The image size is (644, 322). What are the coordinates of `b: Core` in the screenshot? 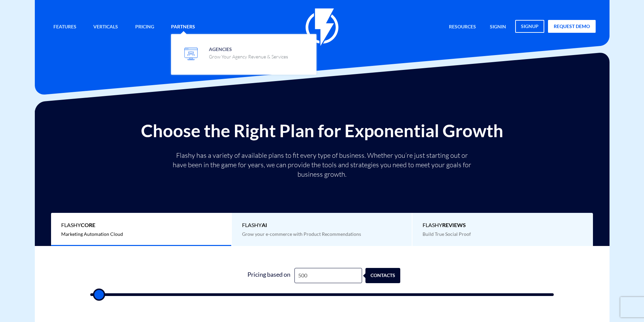 It's located at (88, 225).